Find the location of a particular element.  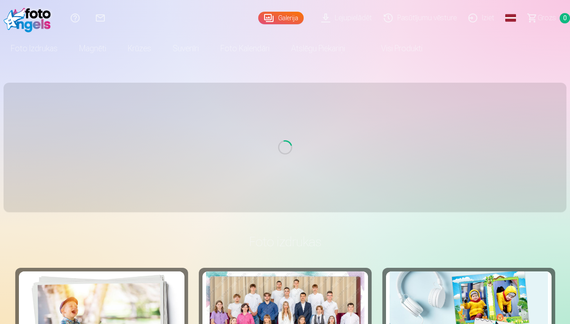

a: Krūzes is located at coordinates (140, 49).